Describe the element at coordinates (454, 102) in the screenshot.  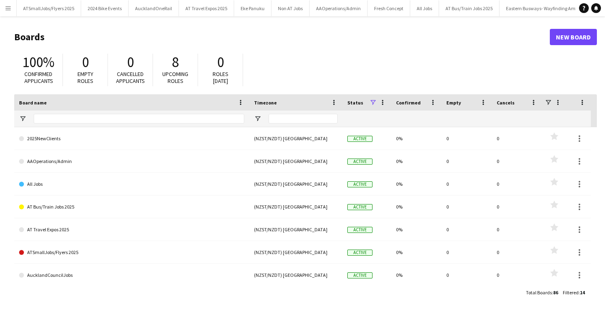
I see `span: Empty` at that location.